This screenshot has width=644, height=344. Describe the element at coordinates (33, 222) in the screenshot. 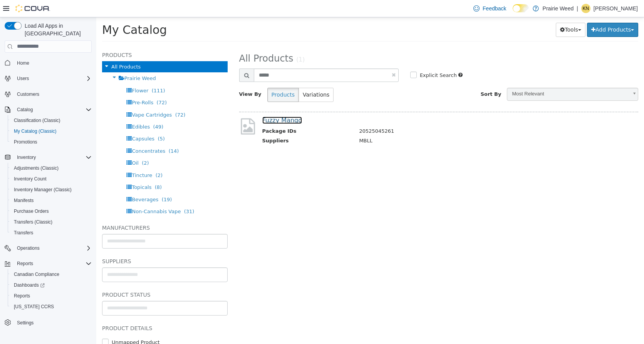

I see `a: Transfers (Classic)` at that location.